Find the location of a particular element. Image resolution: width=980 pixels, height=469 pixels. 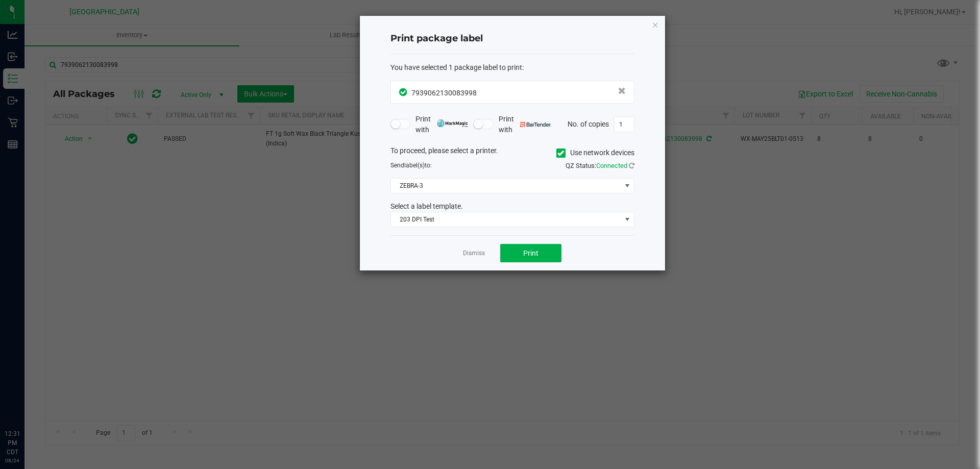

span: ZEBRA-3 is located at coordinates (506, 186).